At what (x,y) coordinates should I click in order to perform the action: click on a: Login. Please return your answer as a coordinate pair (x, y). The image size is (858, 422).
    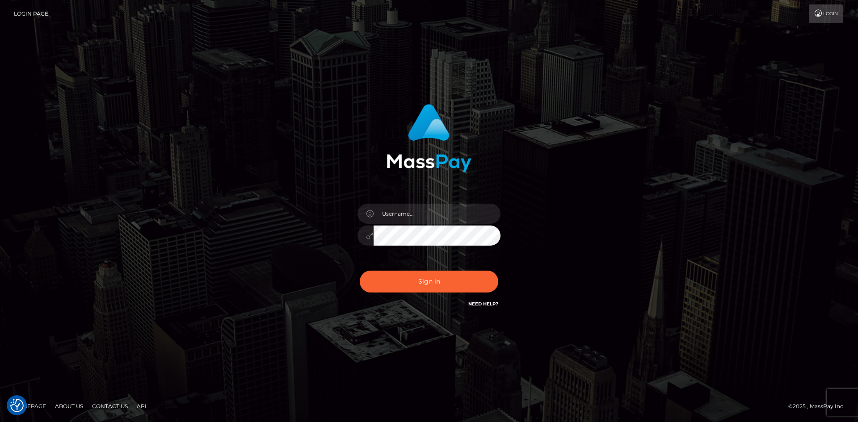
    Looking at the image, I should click on (826, 14).